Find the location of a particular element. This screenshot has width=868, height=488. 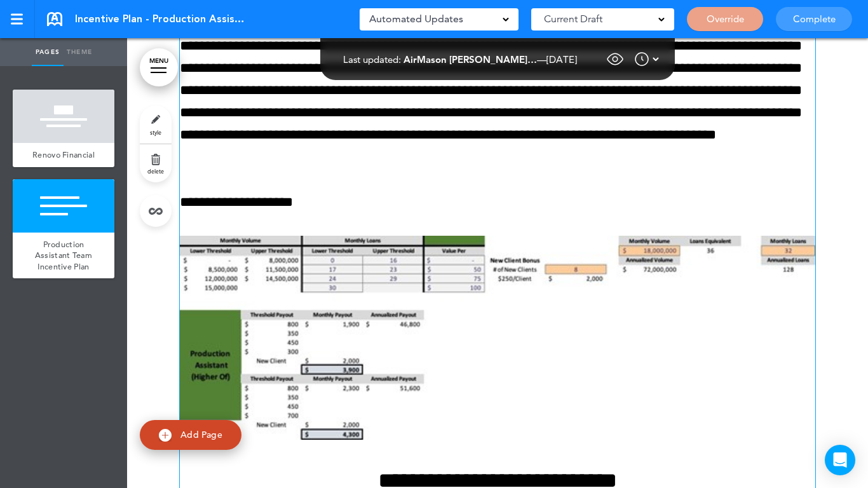

a: Renovo Financial is located at coordinates (64, 155).